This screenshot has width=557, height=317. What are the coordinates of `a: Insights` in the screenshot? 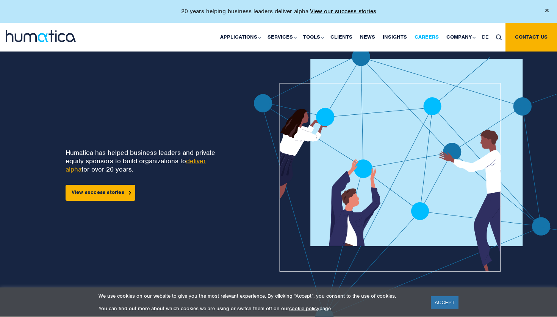 It's located at (395, 37).